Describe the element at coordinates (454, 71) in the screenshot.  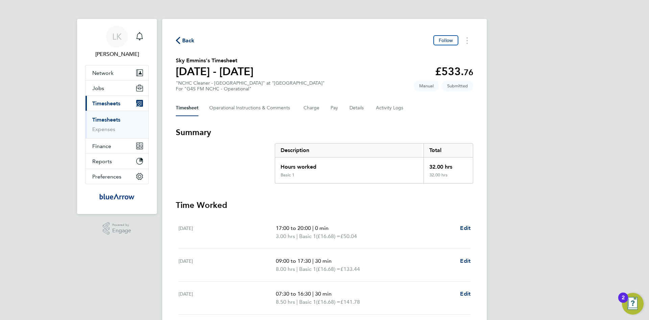
I see `app-decimal: £533.` at that location.